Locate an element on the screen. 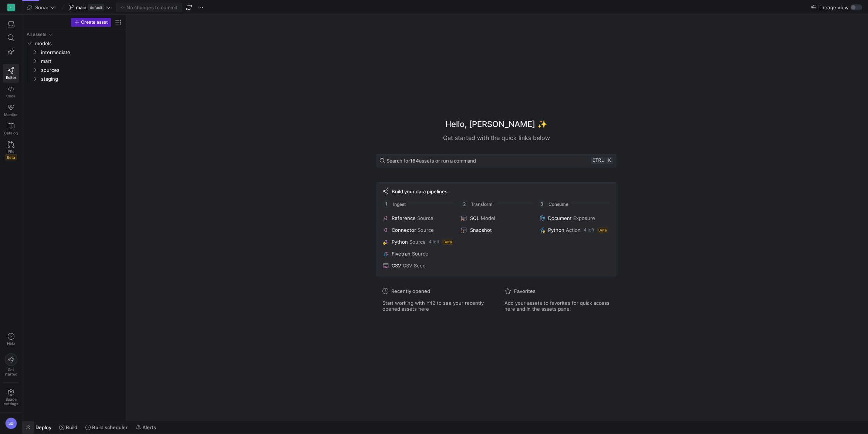 Image resolution: width=868 pixels, height=434 pixels. span: main is located at coordinates (81, 7).